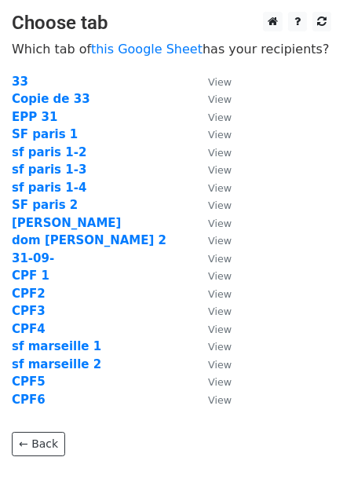 The width and height of the screenshot is (343, 501). What do you see at coordinates (33, 258) in the screenshot?
I see `strong: 31-09-` at bounding box center [33, 258].